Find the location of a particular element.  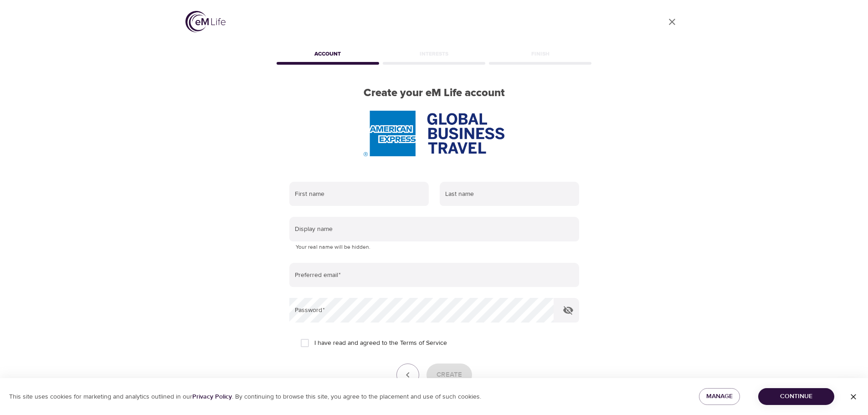

b: Privacy Policy is located at coordinates (212, 397).